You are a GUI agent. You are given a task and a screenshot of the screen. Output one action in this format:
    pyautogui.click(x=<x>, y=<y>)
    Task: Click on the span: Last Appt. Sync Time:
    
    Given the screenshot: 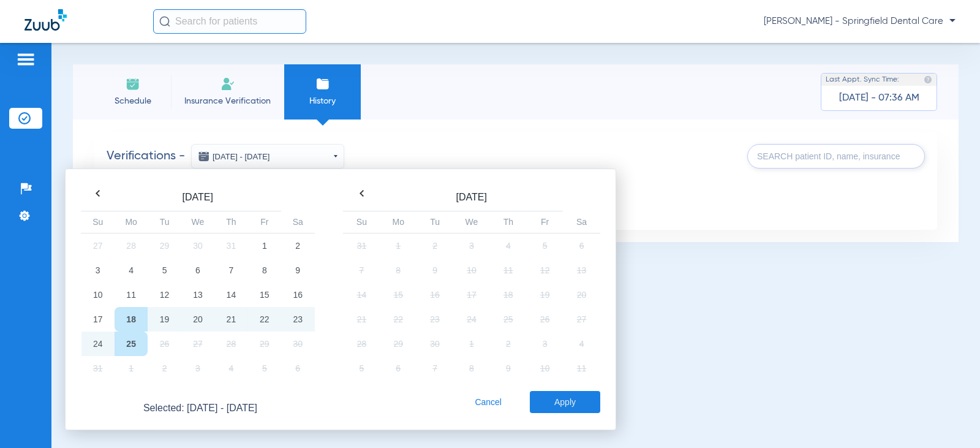 What is the action you would take?
    pyautogui.click(x=862, y=80)
    